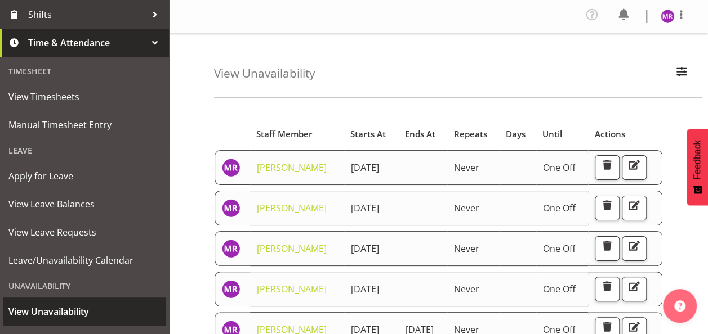 The height and width of the screenshot is (334, 708). What do you see at coordinates (517, 134) in the screenshot?
I see `div: Days` at bounding box center [517, 134].